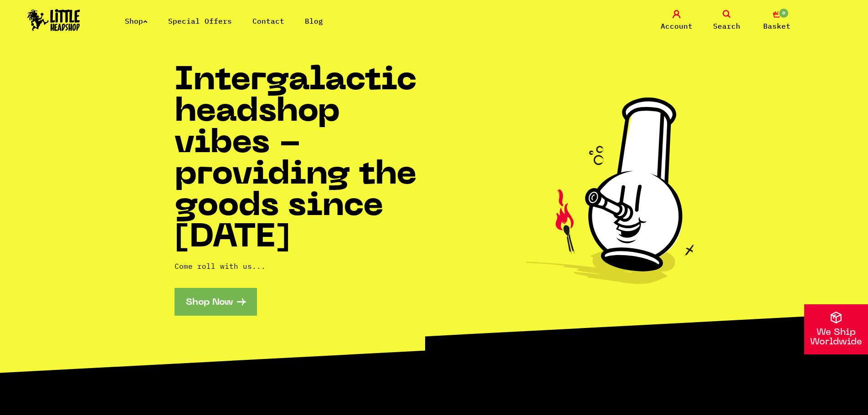 Image resolution: width=868 pixels, height=415 pixels. I want to click on a: Special Offers, so click(200, 21).